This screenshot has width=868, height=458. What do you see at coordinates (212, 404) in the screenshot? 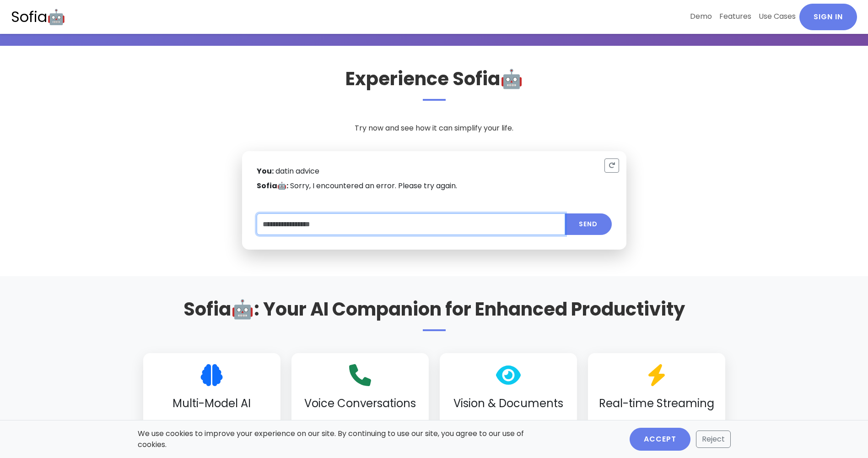
I see `h3: Multi-Model AI` at bounding box center [212, 404].